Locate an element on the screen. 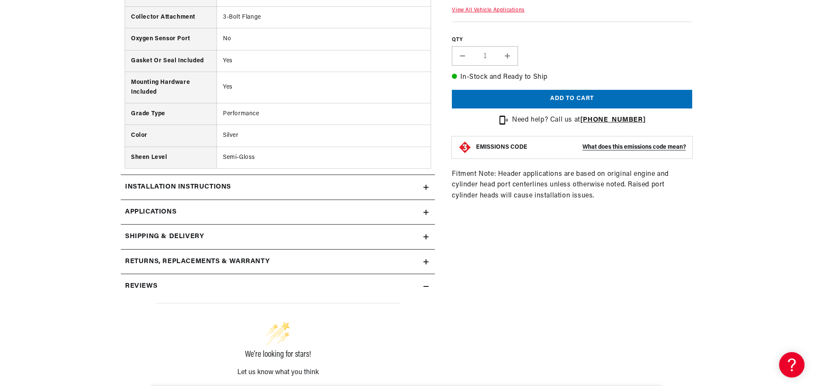 The image size is (813, 386). th: Oxygen Sensor Port is located at coordinates (171, 39).